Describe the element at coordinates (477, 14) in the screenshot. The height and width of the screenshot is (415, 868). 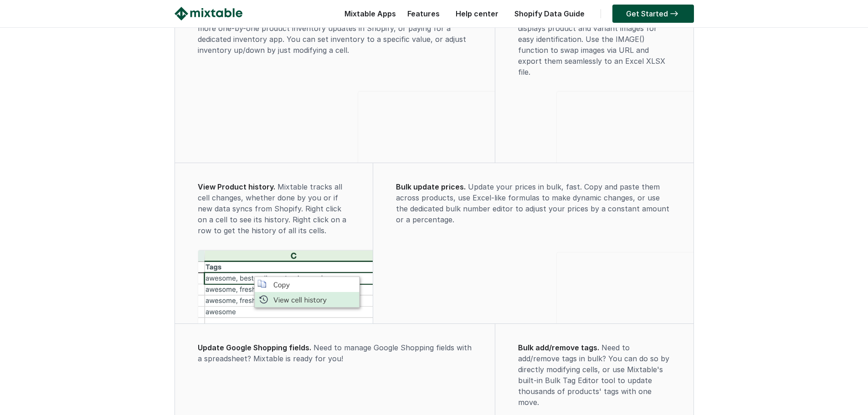
I see `a: Help center` at that location.